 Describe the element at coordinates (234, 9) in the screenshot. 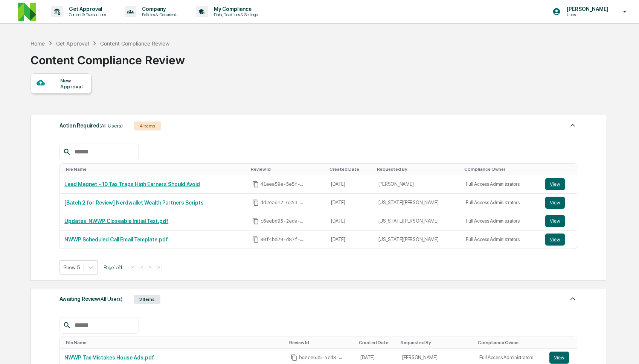

I see `p: My Compliance` at that location.